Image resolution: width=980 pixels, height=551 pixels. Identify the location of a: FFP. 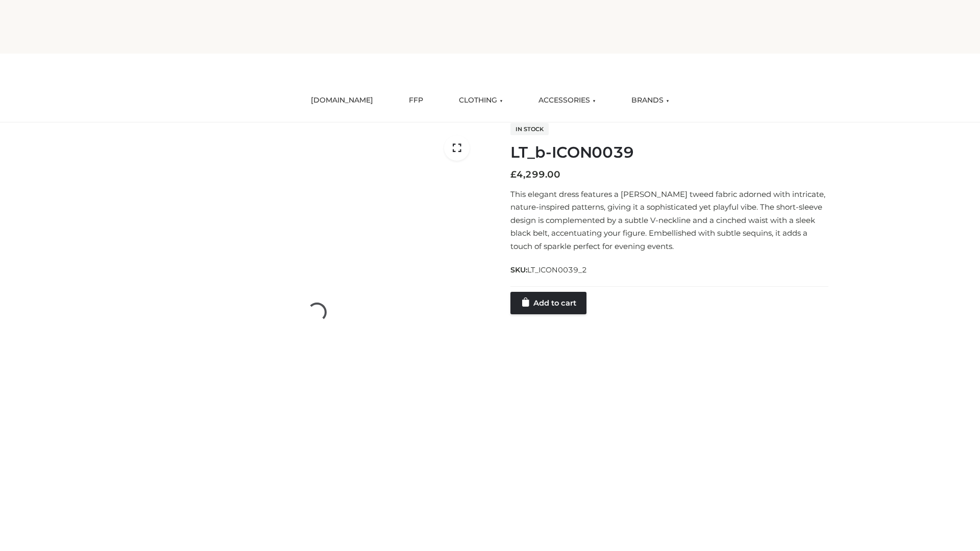
(416, 100).